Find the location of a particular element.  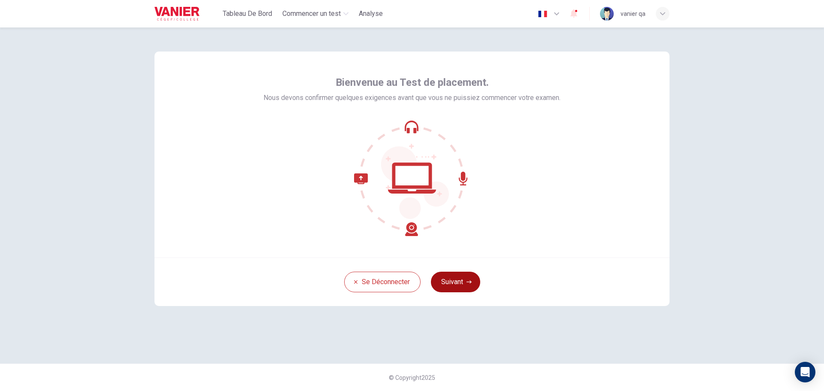

button: Analyse is located at coordinates (371, 14).